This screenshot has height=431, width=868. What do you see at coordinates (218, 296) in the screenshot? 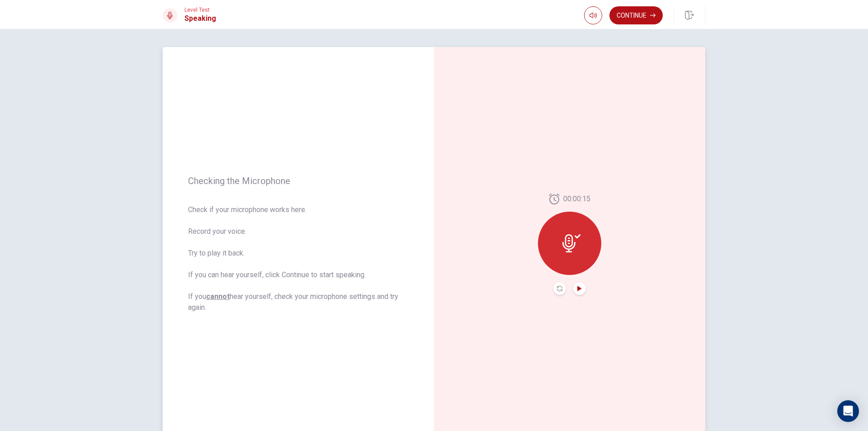
I see `u: cannot` at bounding box center [218, 296].